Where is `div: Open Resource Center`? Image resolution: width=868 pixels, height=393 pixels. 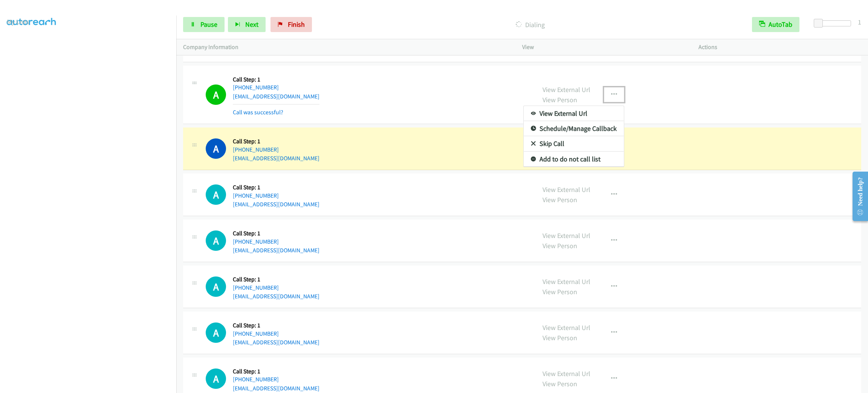 div: Open Resource Center is located at coordinates (14, 30).